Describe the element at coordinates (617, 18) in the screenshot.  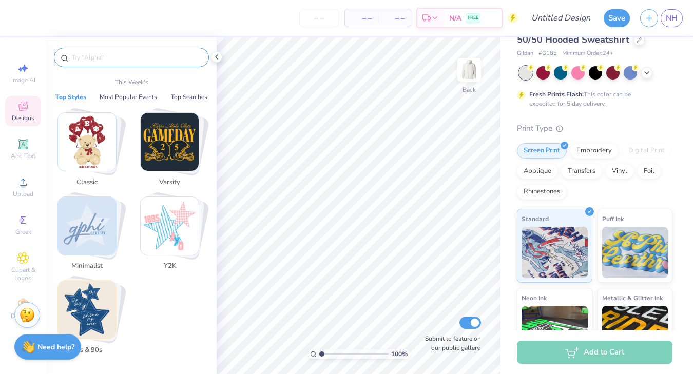
I see `button: Save` at that location.